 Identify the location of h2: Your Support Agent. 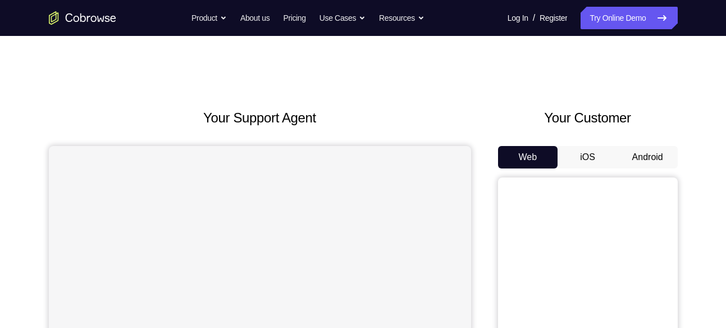
(260, 118).